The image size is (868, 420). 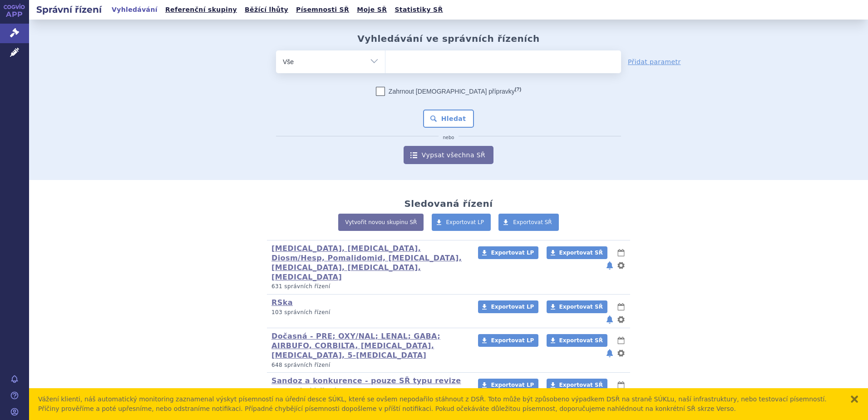 I want to click on p: 648 správních řízení, so click(x=369, y=365).